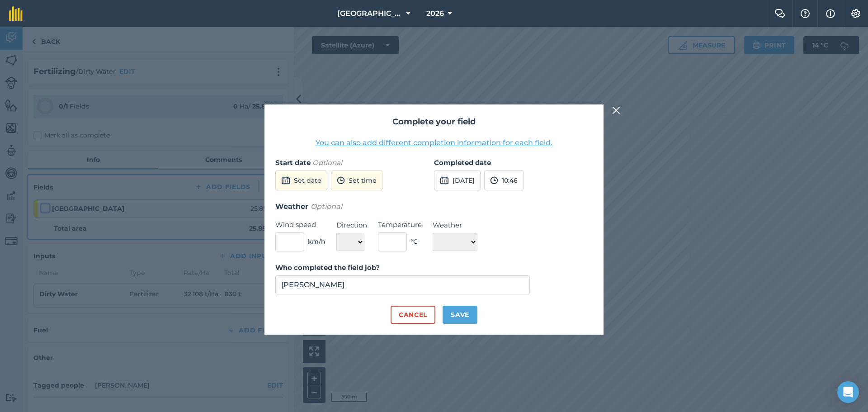 This screenshot has width=868, height=412. I want to click on img: A cog icon, so click(856, 14).